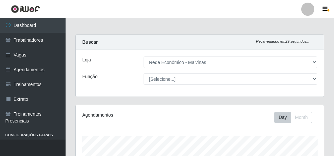  I want to click on button: Month, so click(301, 117).